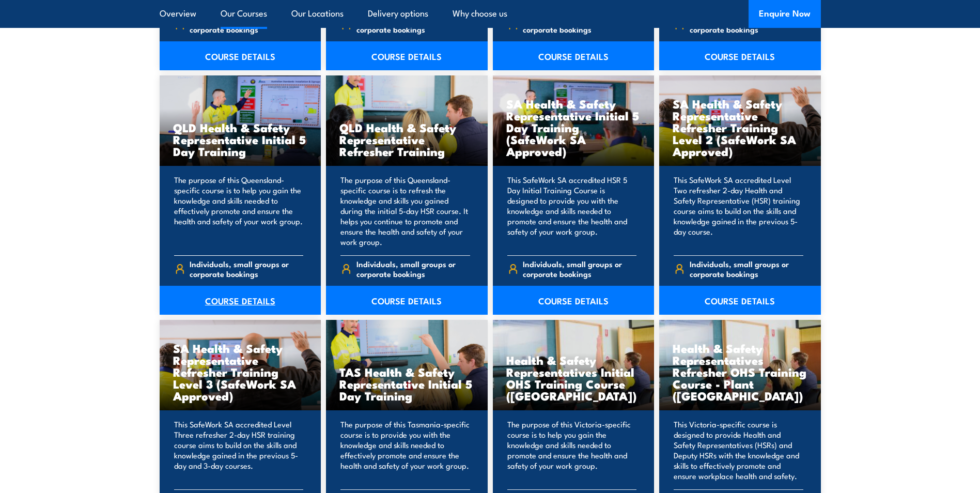 The width and height of the screenshot is (980, 493). Describe the element at coordinates (405, 450) in the screenshot. I see `p: The purpose of this Tasmania-specific course is to provide you with the knowledge and skills need...` at that location.